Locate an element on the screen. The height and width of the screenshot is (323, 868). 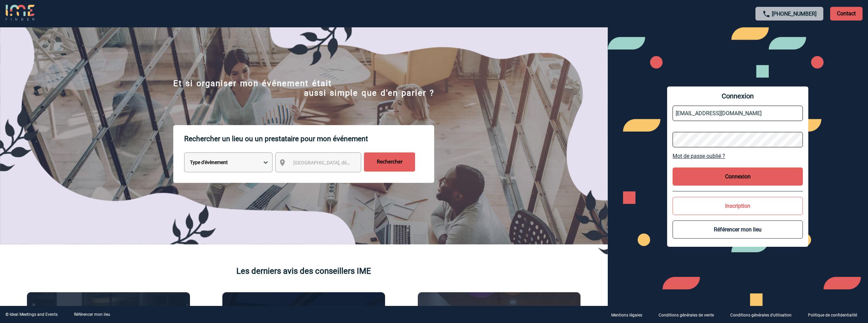
button: Connexion is located at coordinates (738, 176).